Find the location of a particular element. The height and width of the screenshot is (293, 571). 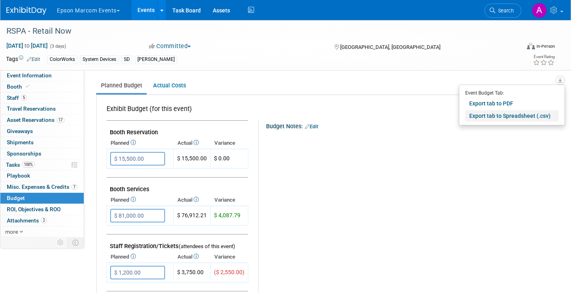

div: In-Person is located at coordinates (545, 46).